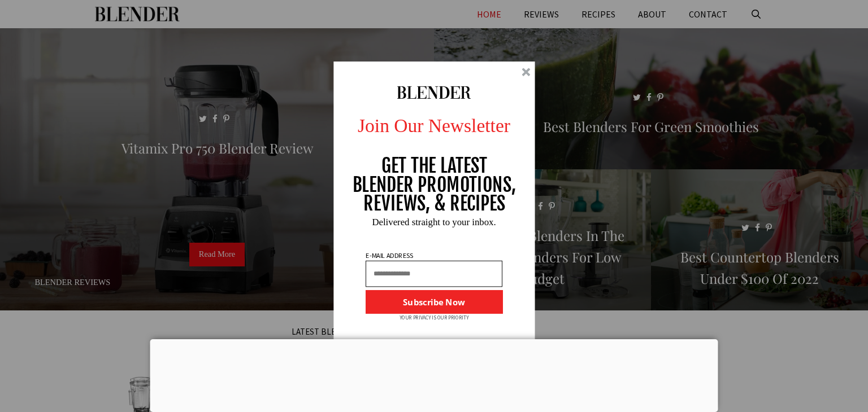 The width and height of the screenshot is (868, 412). I want to click on div: YOUR PRIVACY IS OUR PRIORITY, so click(434, 318).